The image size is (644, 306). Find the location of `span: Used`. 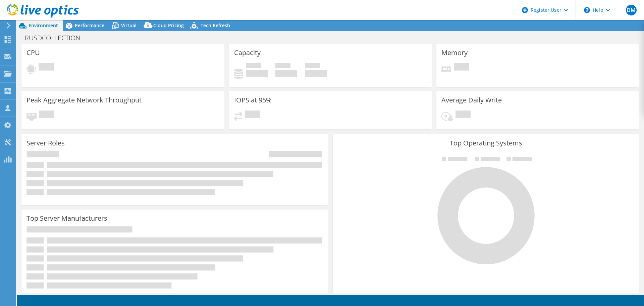

span: Used is located at coordinates (253, 67).